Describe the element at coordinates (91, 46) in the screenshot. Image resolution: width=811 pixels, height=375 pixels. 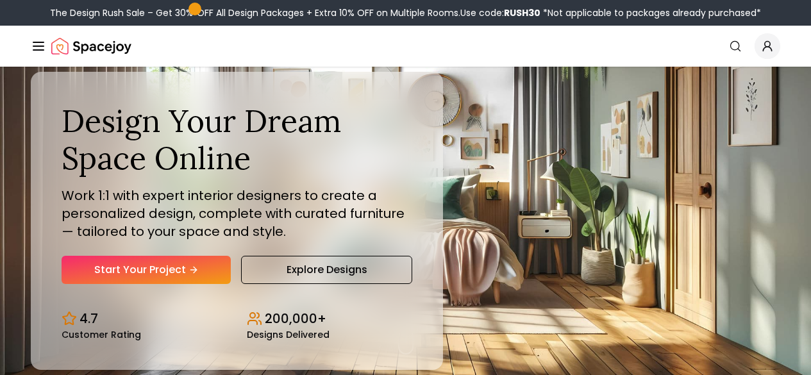
I see `img: Spacejoy Logo` at that location.